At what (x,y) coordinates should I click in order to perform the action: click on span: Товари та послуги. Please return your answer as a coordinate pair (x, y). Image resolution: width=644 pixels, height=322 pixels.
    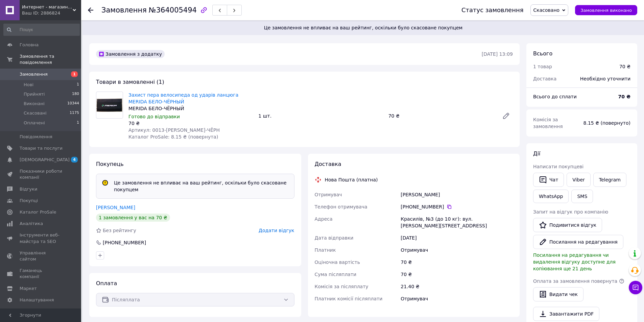
    Looking at the image, I should click on (41, 148).